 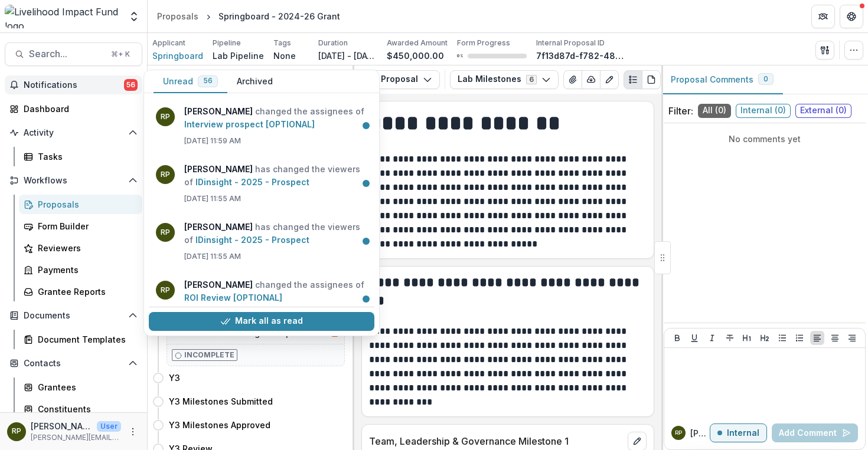 What do you see at coordinates (74, 85) in the screenshot?
I see `span: Notifications` at bounding box center [74, 85].